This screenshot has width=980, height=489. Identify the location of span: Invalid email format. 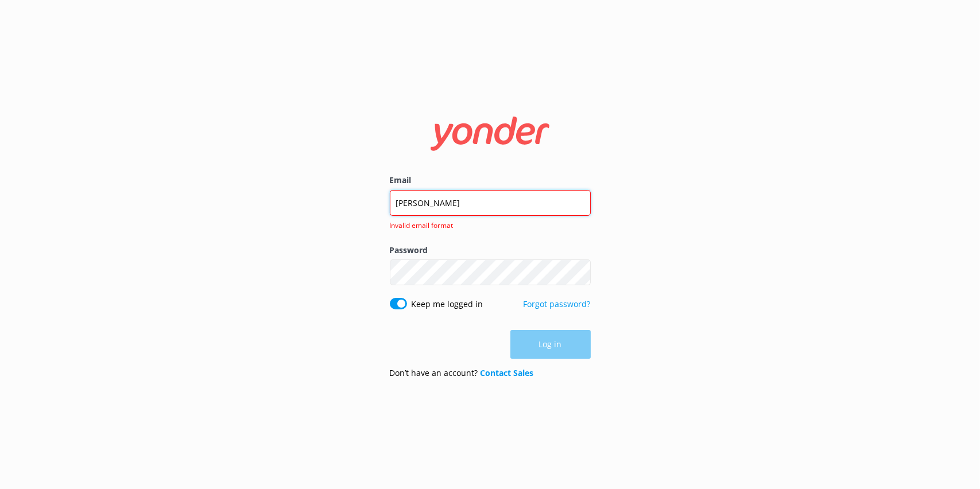
(487, 225).